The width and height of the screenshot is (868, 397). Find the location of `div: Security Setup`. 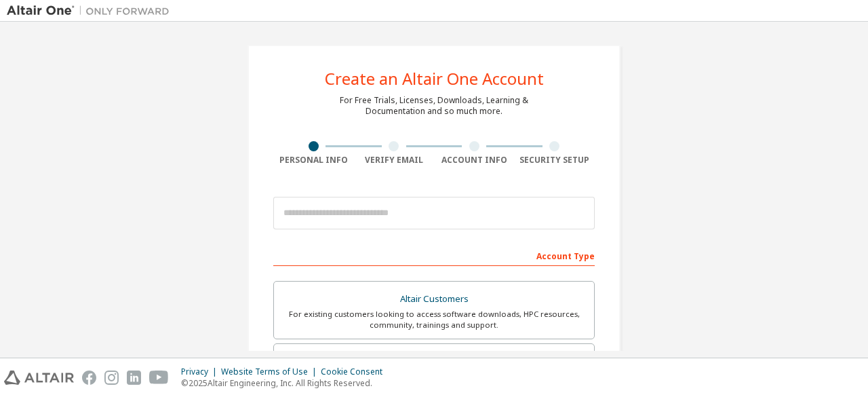

div: Security Setup is located at coordinates (555, 160).